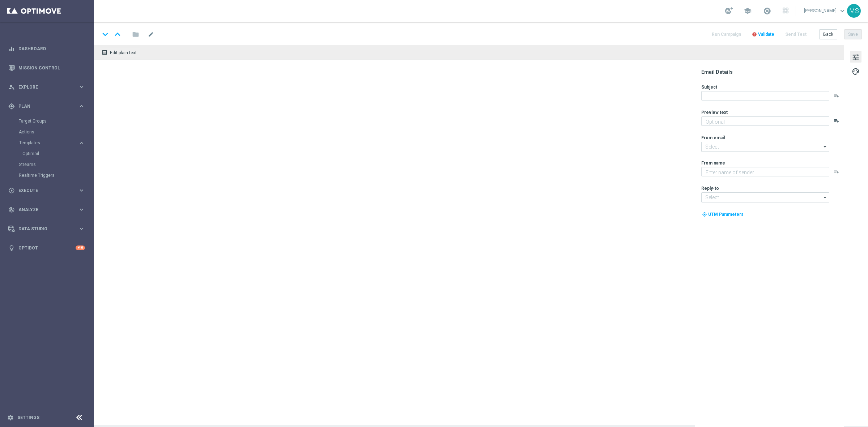  I want to click on div: Data Studio keyboard_arrow_right, so click(46, 229).